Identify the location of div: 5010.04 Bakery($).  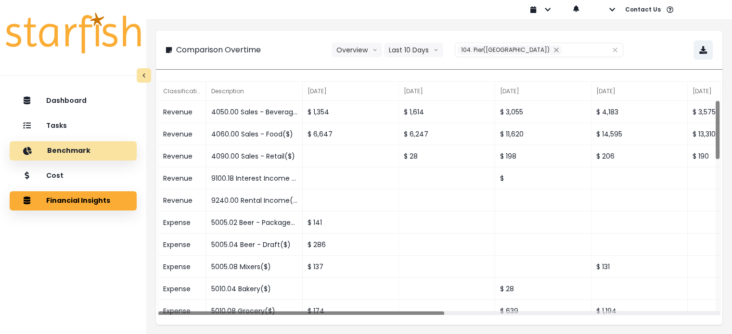
(255, 289).